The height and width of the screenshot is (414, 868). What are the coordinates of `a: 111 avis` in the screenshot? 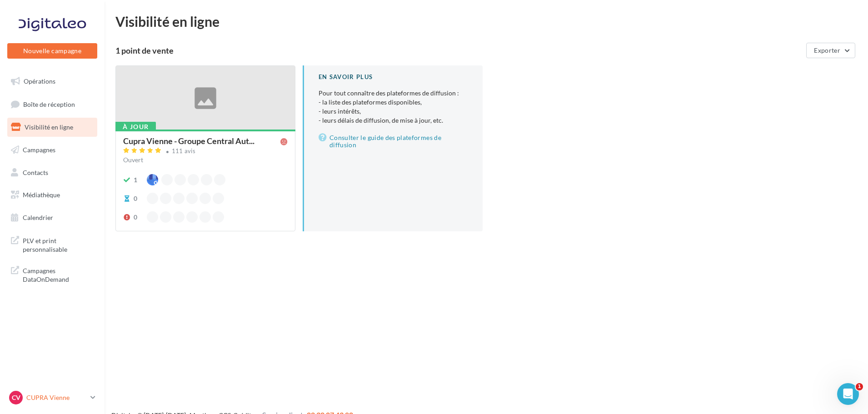 It's located at (205, 152).